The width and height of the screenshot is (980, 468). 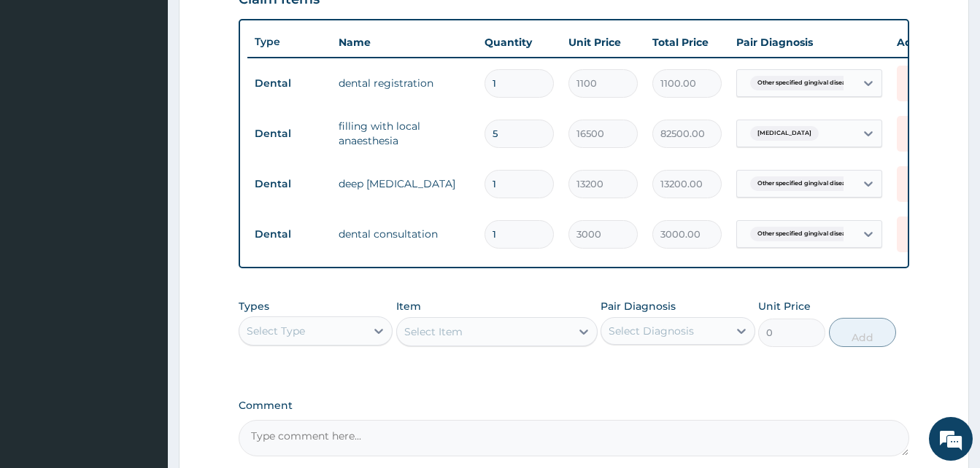 What do you see at coordinates (925, 42) in the screenshot?
I see `th: Actions` at bounding box center [925, 42].